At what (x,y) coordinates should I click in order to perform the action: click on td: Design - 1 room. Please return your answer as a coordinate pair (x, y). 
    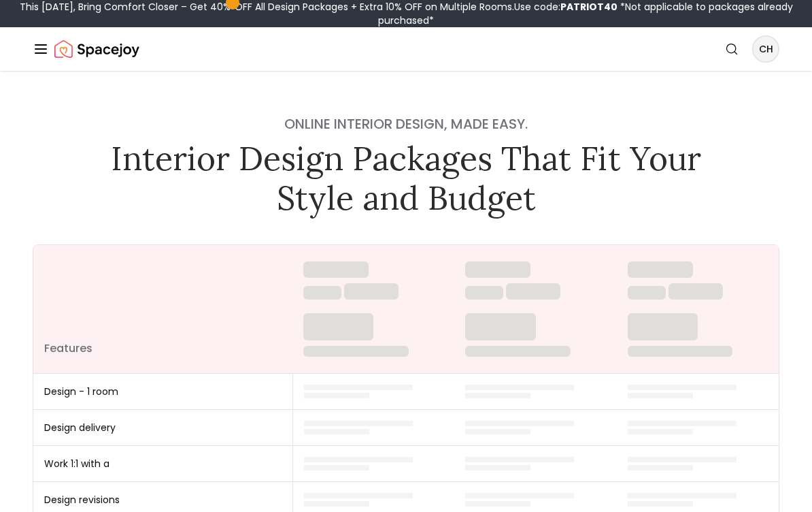
    Looking at the image, I should click on (162, 391).